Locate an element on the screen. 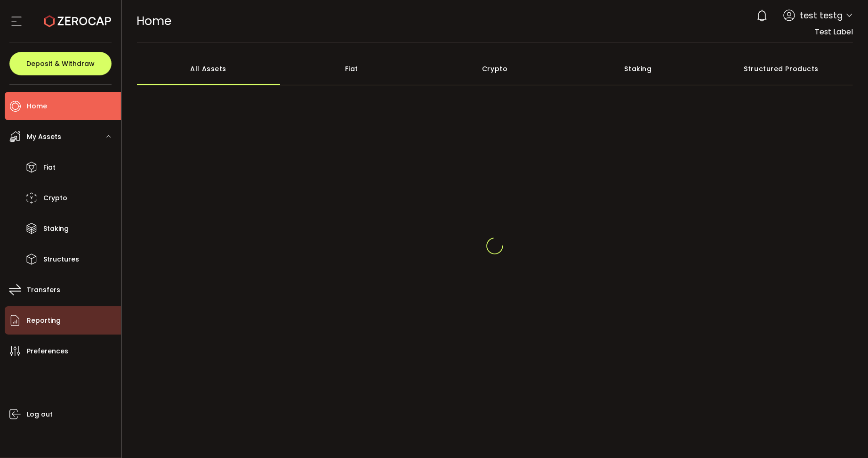  span: Staking is located at coordinates (56, 228).